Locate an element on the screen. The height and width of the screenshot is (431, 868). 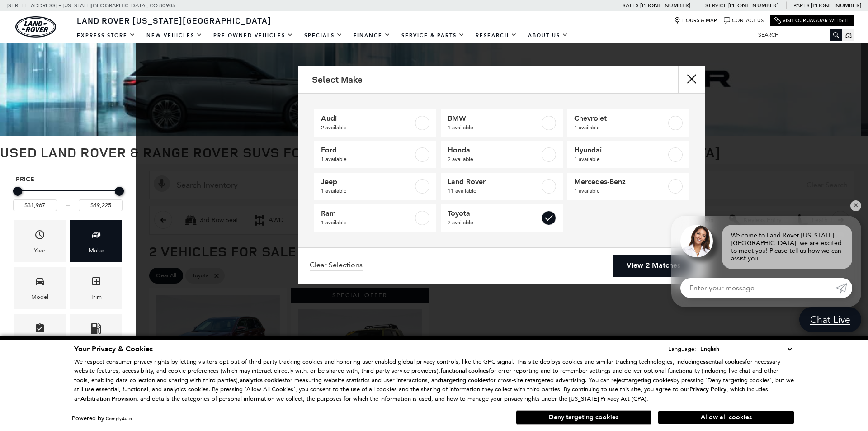
span: Parts is located at coordinates (801, 6).